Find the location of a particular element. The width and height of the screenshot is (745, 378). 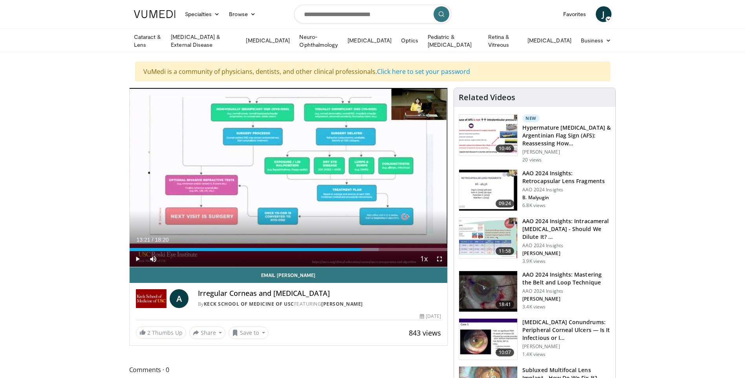

a: A is located at coordinates (179, 298).